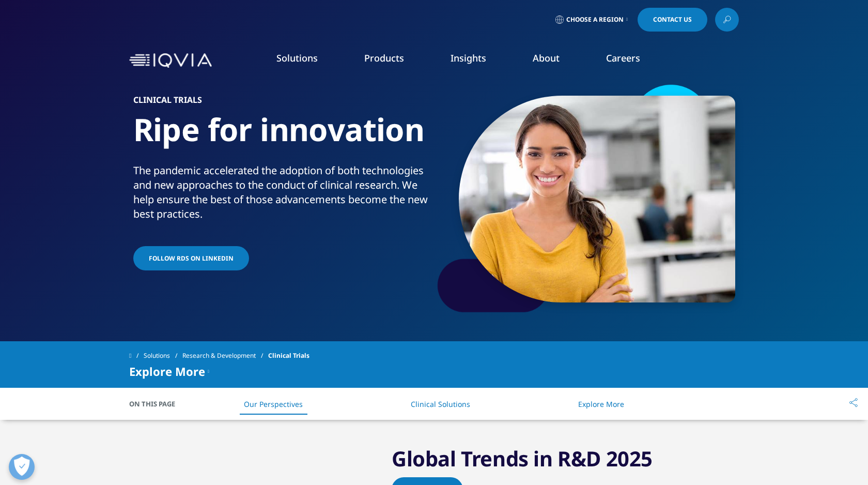  Describe the element at coordinates (468, 57) in the screenshot. I see `a: Insights` at that location.